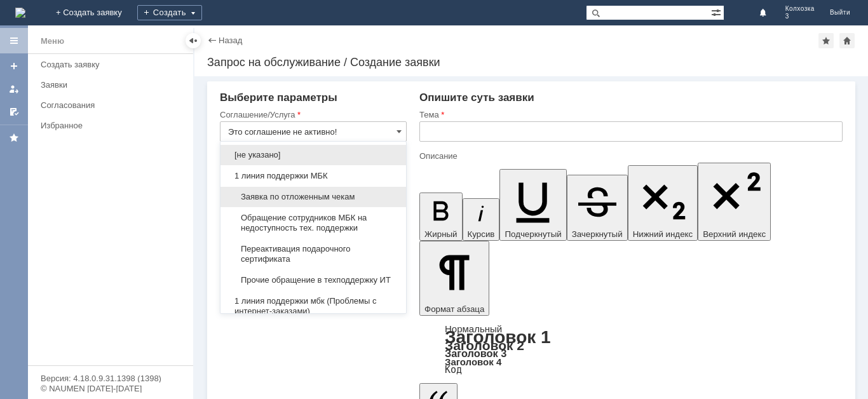  What do you see at coordinates (14, 112) in the screenshot?
I see `a: Мои согласования` at bounding box center [14, 112].